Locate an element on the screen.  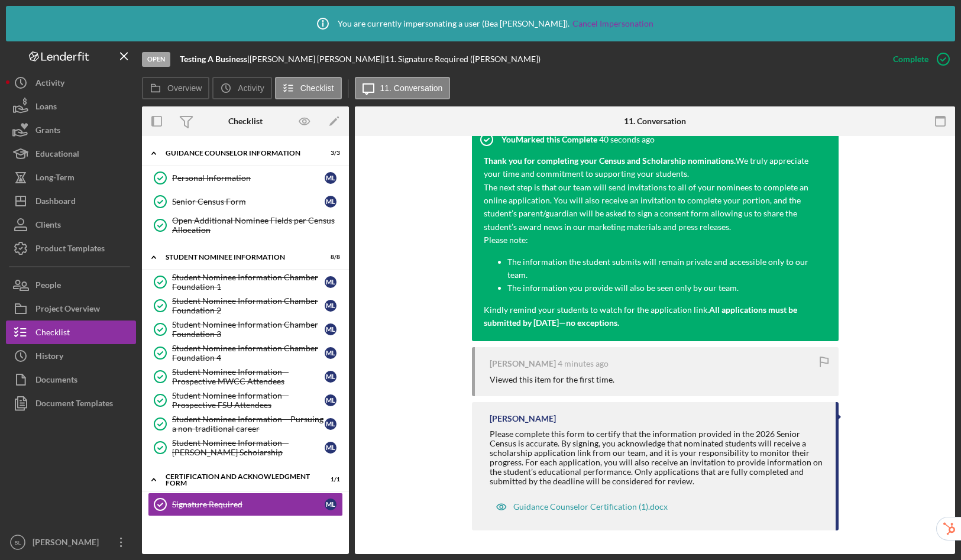
div: History is located at coordinates (49, 357).